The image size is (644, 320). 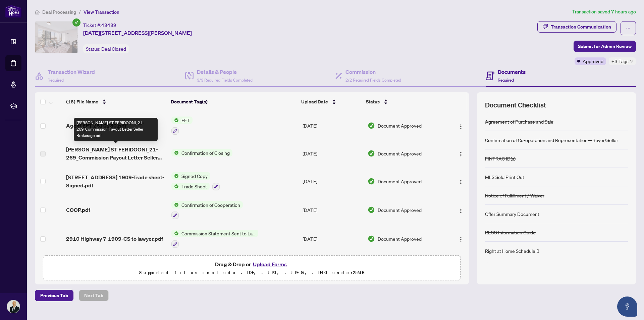 I want to click on div: MLS Sold Print Out, so click(x=504, y=177).